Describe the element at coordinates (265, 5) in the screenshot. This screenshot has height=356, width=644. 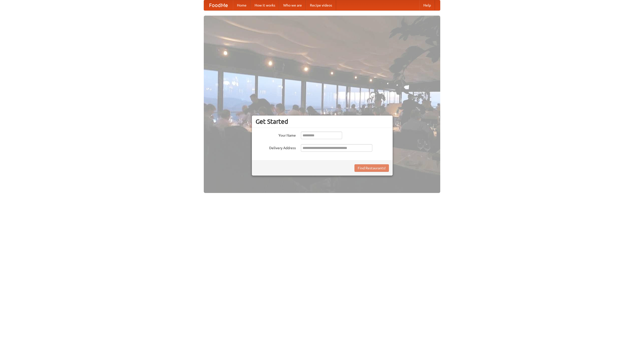
I see `a: How it works` at that location.